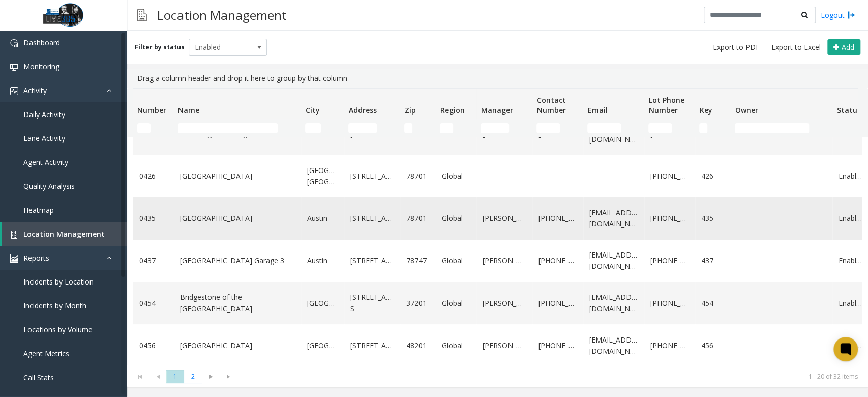  Describe the element at coordinates (222, 15) in the screenshot. I see `h3: Location Management` at that location.